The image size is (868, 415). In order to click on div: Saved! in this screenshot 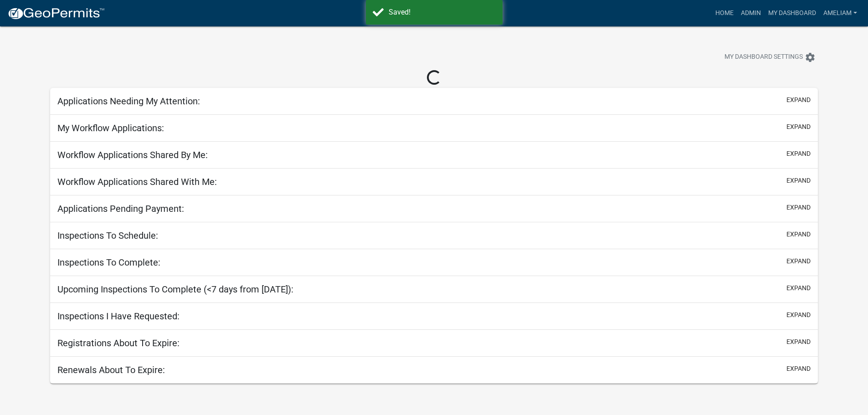, I will do `click(442, 12)`.